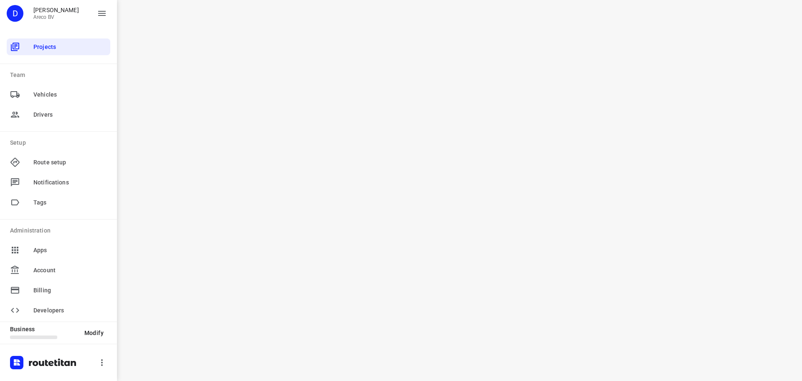 The height and width of the screenshot is (381, 802). I want to click on p: Setup, so click(60, 142).